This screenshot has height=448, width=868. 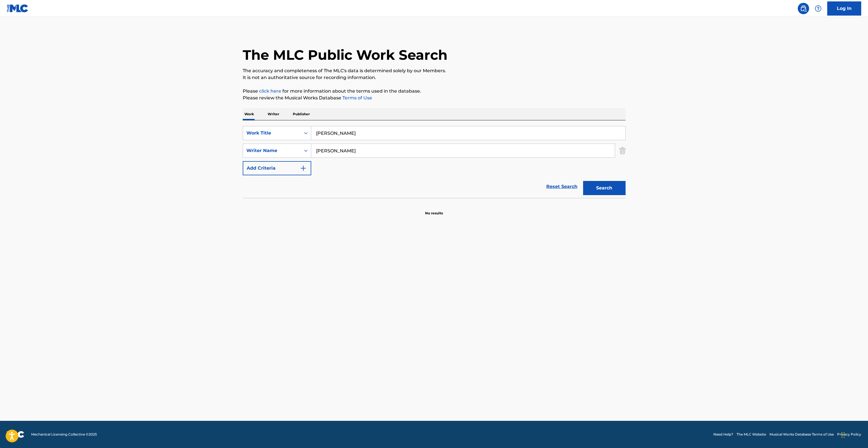 What do you see at coordinates (272, 151) in the screenshot?
I see `div: Writer Name` at bounding box center [272, 151].